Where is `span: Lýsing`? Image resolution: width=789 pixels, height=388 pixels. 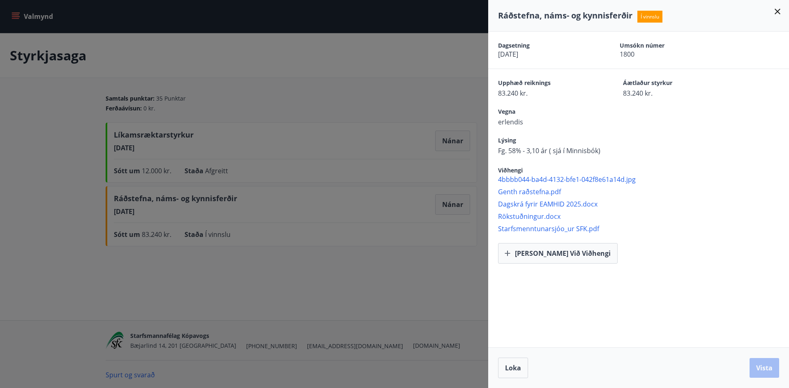 span: Lýsing is located at coordinates (549, 141).